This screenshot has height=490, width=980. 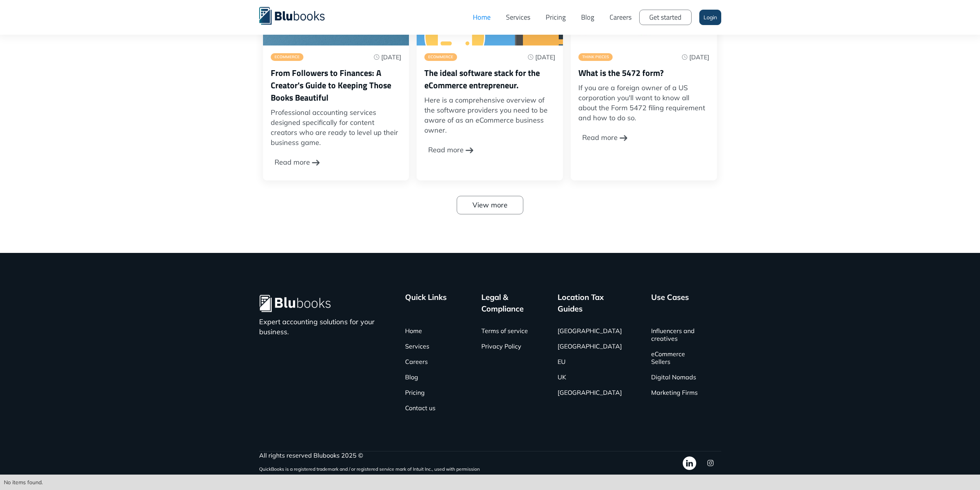 What do you see at coordinates (595, 57) in the screenshot?
I see `div: Think Pieces` at bounding box center [595, 57].